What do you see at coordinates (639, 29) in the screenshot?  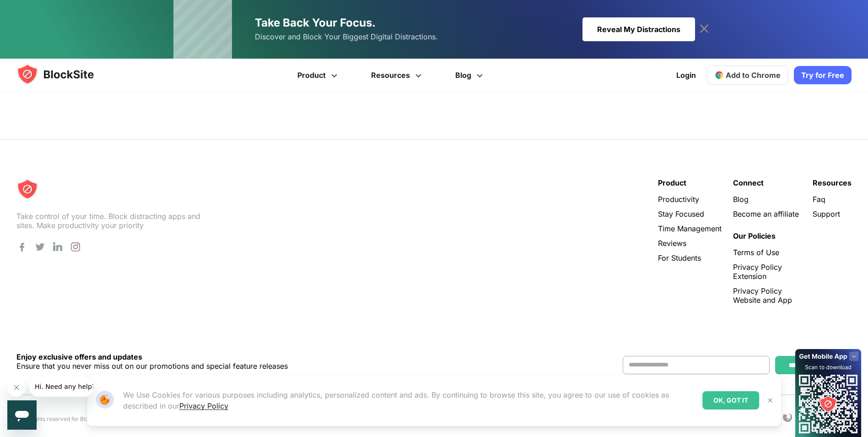 I see `div: Reveal My Distractions` at bounding box center [639, 29].